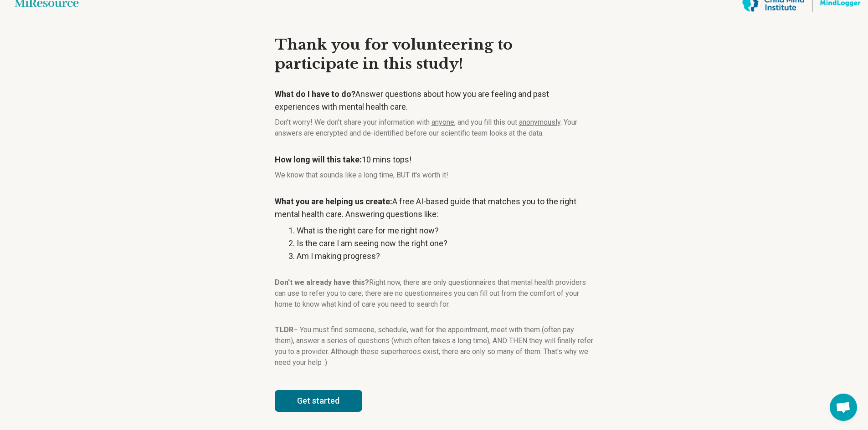 Image resolution: width=868 pixels, height=430 pixels. What do you see at coordinates (445, 244) in the screenshot?
I see `li: Is the care I am seeing now the right one?` at bounding box center [445, 244].